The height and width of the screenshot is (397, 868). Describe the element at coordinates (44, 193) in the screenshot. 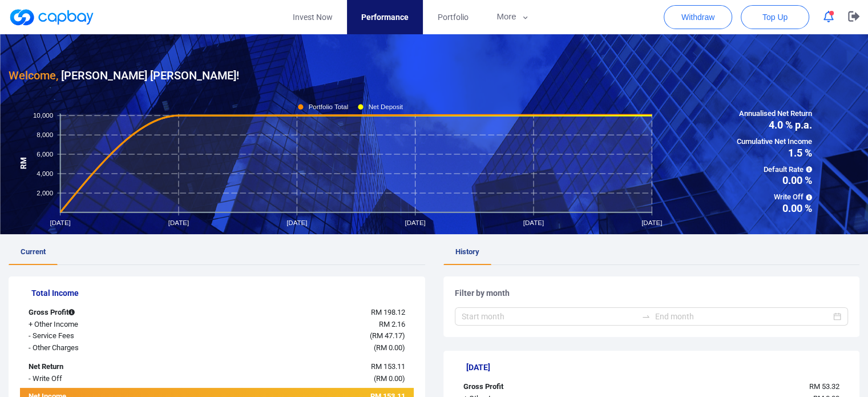

I see `tspan: 2,000` at that location.